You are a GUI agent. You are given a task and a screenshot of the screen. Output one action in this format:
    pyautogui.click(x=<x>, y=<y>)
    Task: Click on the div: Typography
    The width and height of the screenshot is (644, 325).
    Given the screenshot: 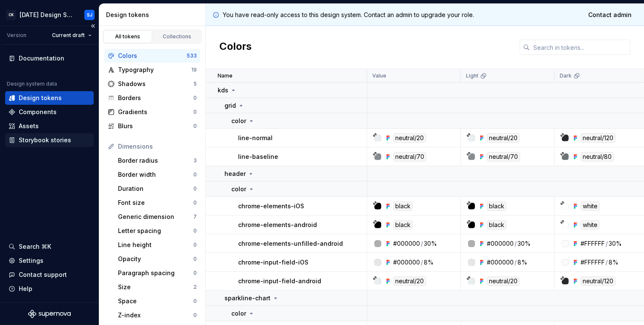 What is the action you would take?
    pyautogui.click(x=154, y=70)
    